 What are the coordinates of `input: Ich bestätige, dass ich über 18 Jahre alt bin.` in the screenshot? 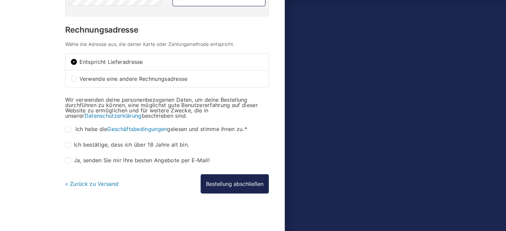 It's located at (68, 145).